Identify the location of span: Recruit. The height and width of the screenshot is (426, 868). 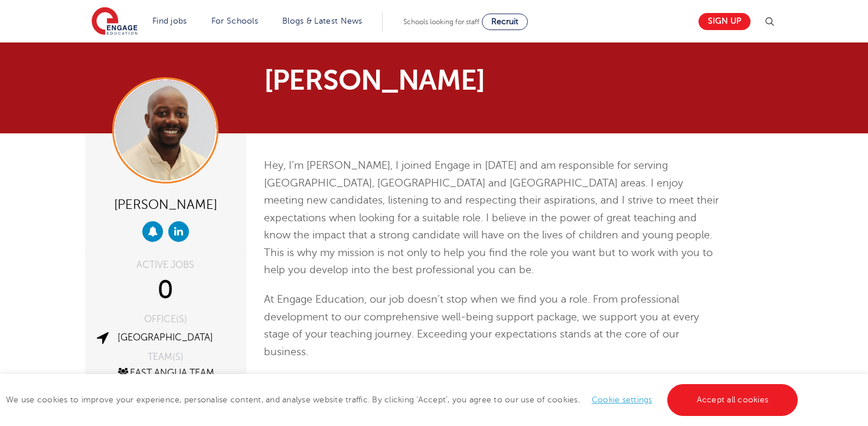
(505, 21).